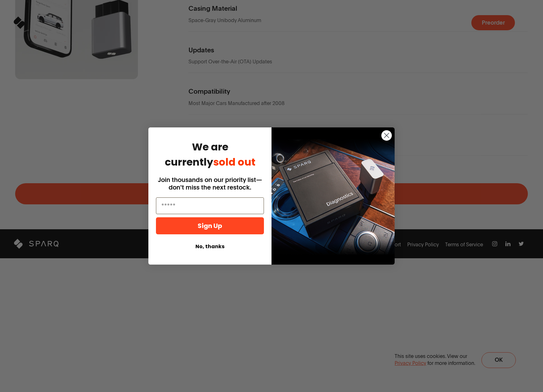  Describe the element at coordinates (210, 246) in the screenshot. I see `button: No, thanks` at that location.